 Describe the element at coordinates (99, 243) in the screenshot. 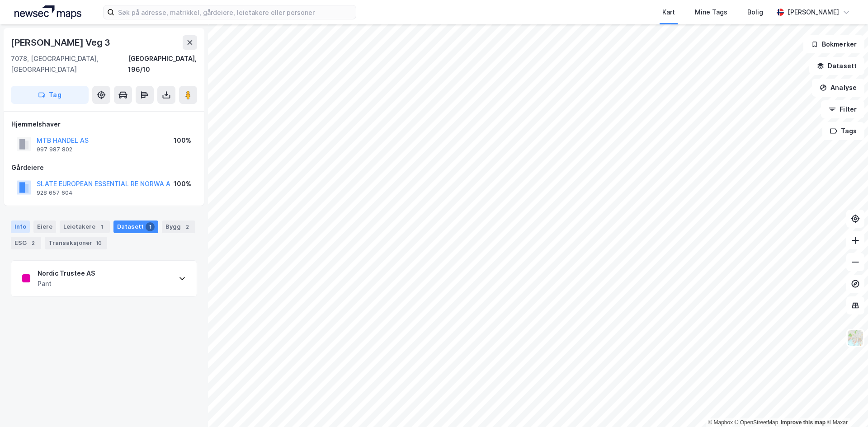

I see `div: 10` at that location.